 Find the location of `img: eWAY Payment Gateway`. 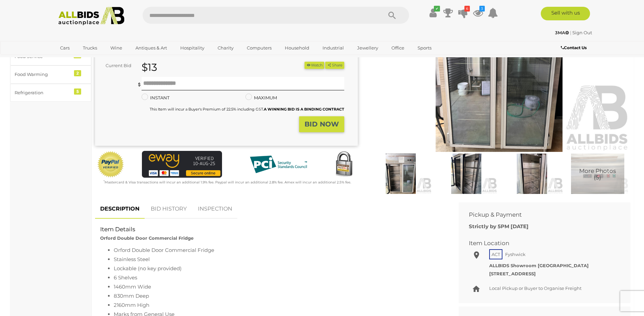

img: eWAY Payment Gateway is located at coordinates (182, 164).